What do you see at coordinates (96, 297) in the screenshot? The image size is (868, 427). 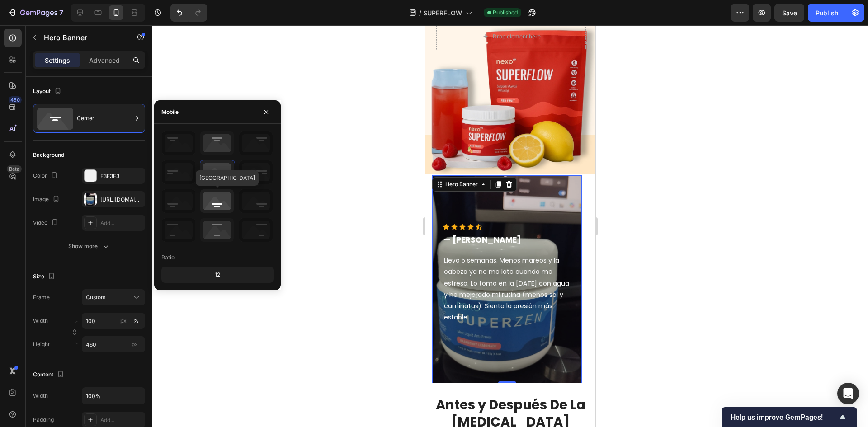 I see `span: Custom` at bounding box center [96, 297].